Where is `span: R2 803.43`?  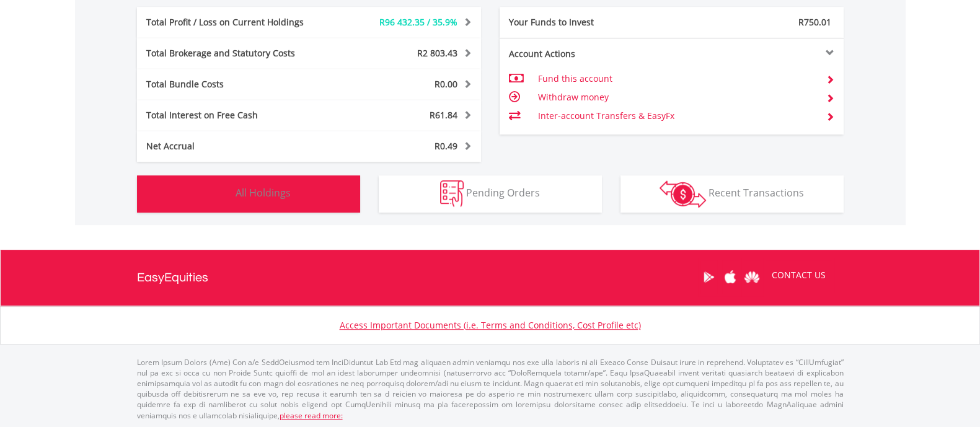
span: R2 803.43 is located at coordinates (437, 53).